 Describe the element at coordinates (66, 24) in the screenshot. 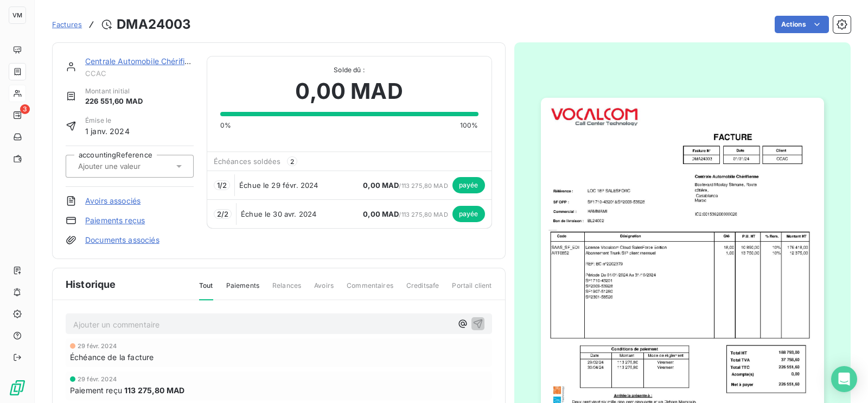

I see `span: Factures` at that location.